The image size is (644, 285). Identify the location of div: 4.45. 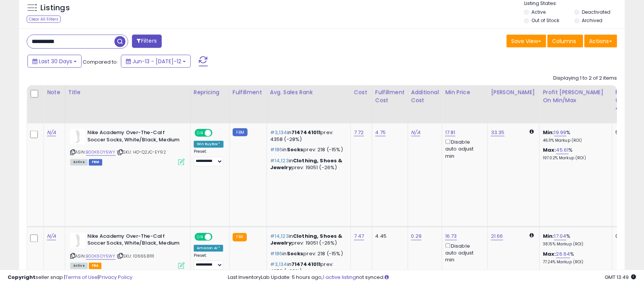
(388, 237).